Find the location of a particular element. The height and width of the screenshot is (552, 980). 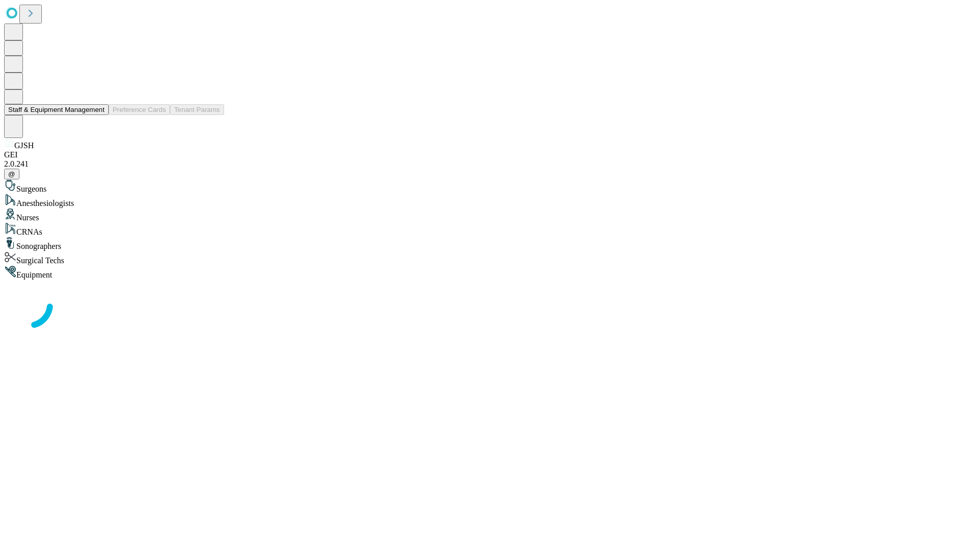

button: Tenant Params is located at coordinates (197, 109).